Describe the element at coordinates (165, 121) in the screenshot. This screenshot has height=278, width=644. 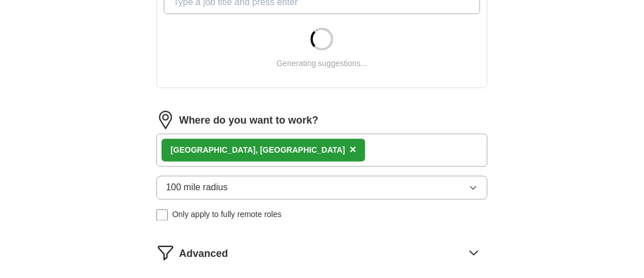
I see `img: location.png` at that location.